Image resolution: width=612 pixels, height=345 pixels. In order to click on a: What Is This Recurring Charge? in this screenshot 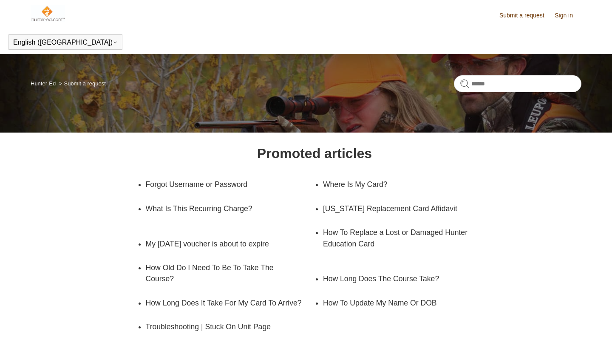, I will do `click(230, 209)`.